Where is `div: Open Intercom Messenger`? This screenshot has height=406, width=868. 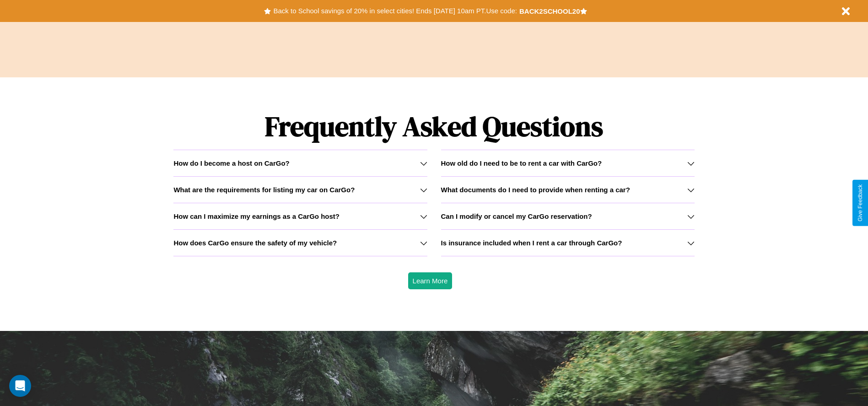 div: Open Intercom Messenger is located at coordinates (20, 386).